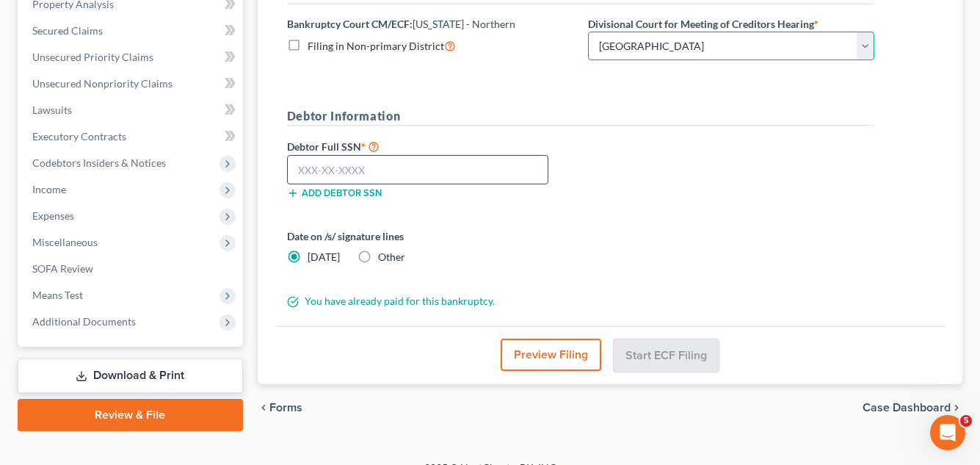 The image size is (980, 465). I want to click on span: Unsecured Nonpriority Claims, so click(102, 83).